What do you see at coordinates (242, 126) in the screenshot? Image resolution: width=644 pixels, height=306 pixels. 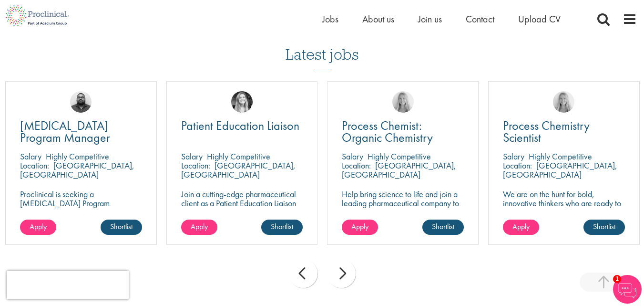 I see `a: Patient Education Liaison` at bounding box center [242, 126].